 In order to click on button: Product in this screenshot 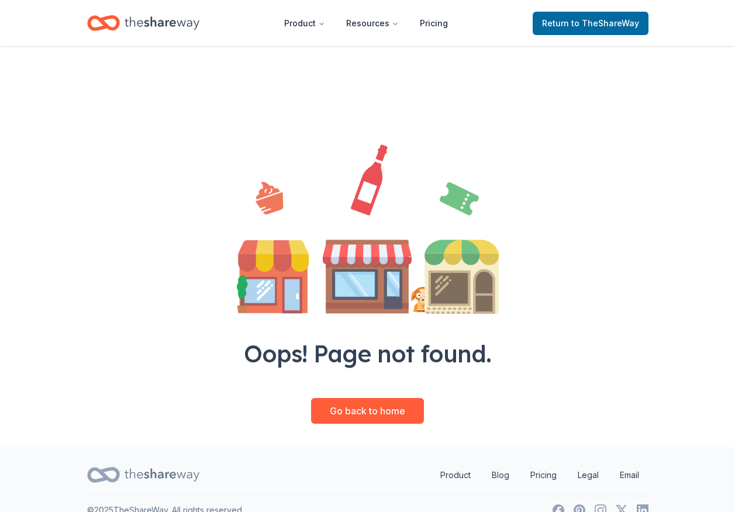, I will do `click(305, 23)`.